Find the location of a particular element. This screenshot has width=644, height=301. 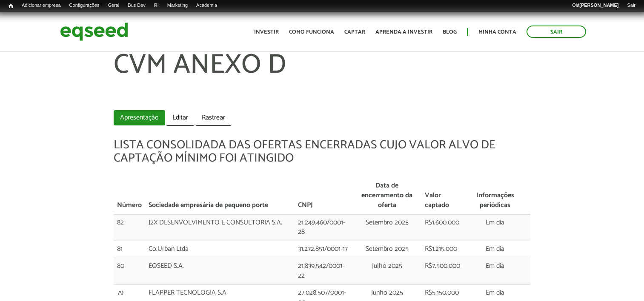

a: Adicionar empresa is located at coordinates (42, 5).